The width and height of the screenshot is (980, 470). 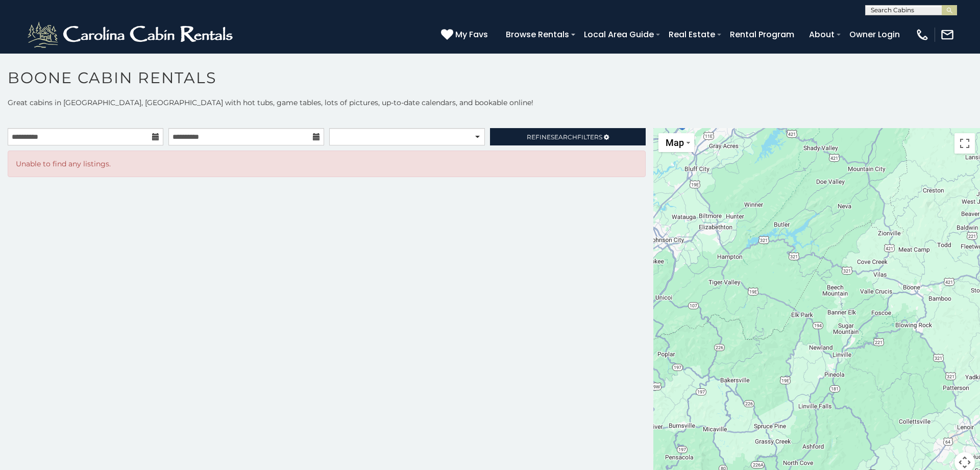 I want to click on a: Real Estate, so click(x=691, y=34).